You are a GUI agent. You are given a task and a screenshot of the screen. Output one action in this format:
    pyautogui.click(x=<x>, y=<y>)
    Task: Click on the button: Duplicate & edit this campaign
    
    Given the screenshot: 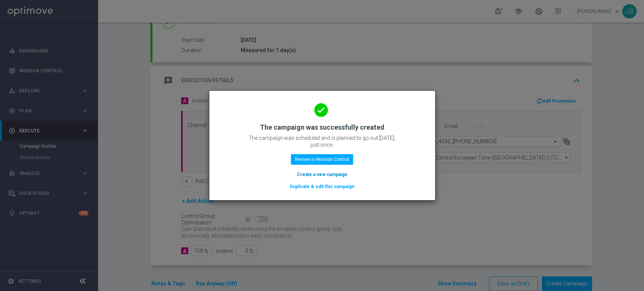 What is the action you would take?
    pyautogui.click(x=322, y=187)
    